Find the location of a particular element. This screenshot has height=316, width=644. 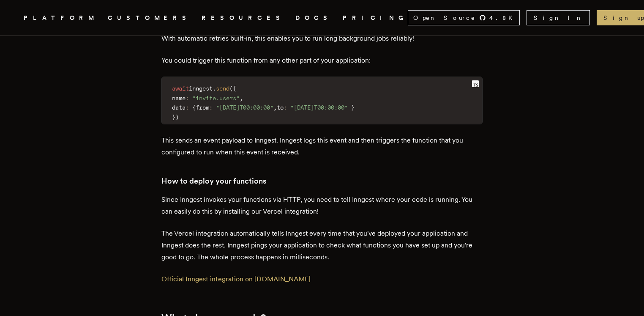

span: Open Source is located at coordinates (444, 18).